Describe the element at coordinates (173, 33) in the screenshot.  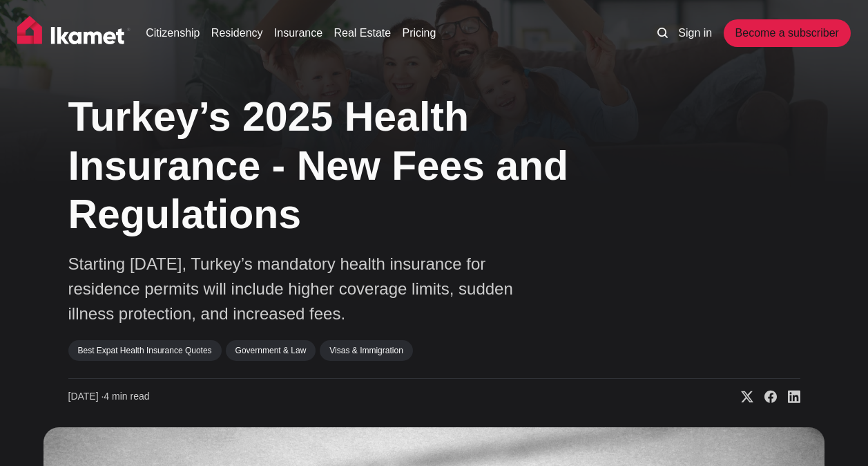
I see `a: Citizenship` at that location.